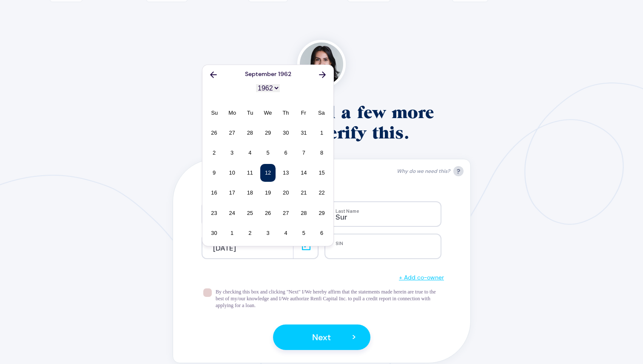 The height and width of the screenshot is (364, 643). What do you see at coordinates (303, 213) in the screenshot?
I see `div: Choose Friday, September 28th, 1962` at bounding box center [303, 213].